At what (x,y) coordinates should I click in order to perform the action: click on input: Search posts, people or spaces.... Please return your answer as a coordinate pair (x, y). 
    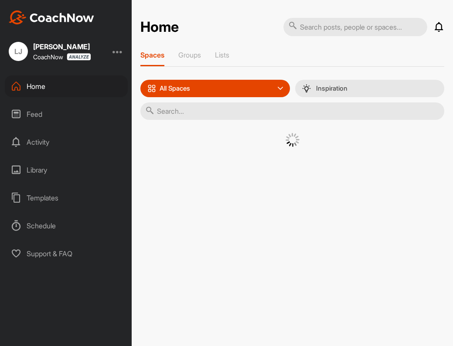
    Looking at the image, I should click on (356, 27).